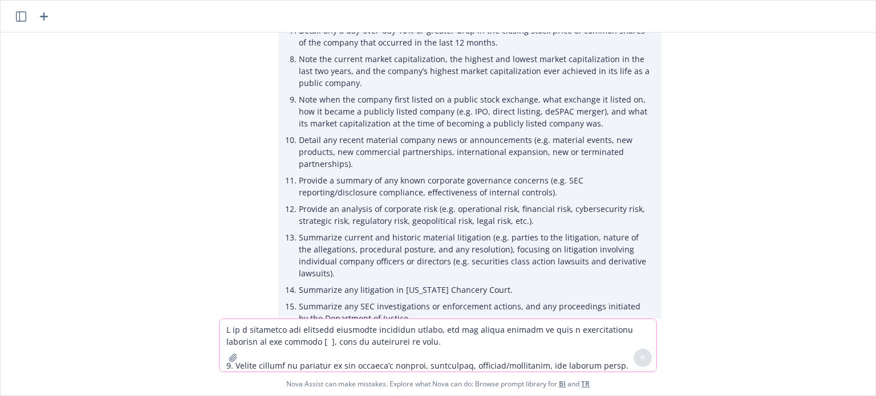 This screenshot has height=396, width=876. What do you see at coordinates (562, 384) in the screenshot?
I see `a: BI` at bounding box center [562, 384].